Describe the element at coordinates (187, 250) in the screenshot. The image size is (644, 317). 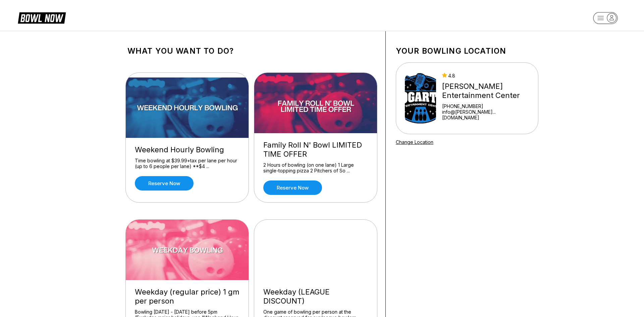
I see `img: Weekday (regular price) 1 gm per person` at that location.